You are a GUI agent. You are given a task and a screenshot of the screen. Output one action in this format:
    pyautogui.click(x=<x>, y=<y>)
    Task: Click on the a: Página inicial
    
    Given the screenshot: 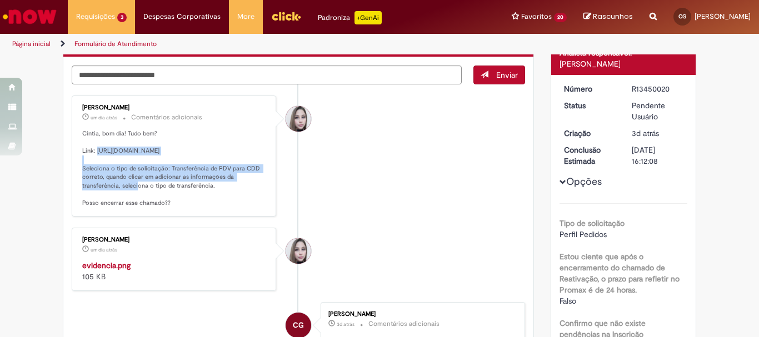 What is the action you would take?
    pyautogui.click(x=31, y=44)
    